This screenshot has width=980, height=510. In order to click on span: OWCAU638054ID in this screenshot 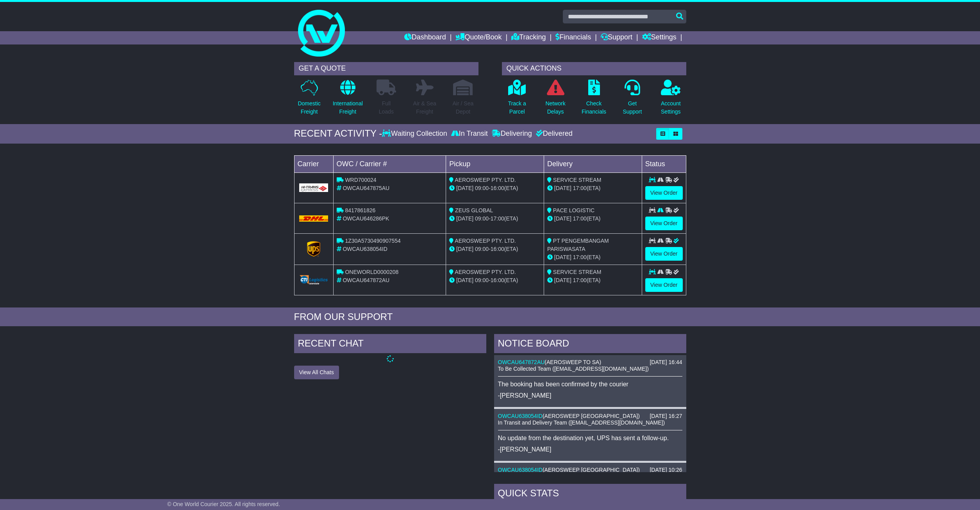, I will do `click(365, 249)`.